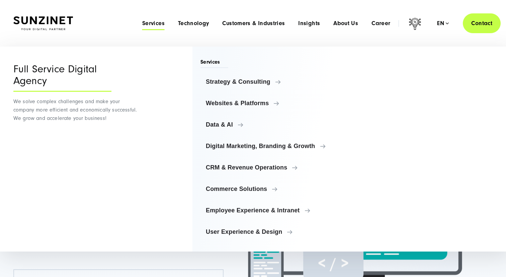  I want to click on a: Websites & Platforms, so click(271, 103).